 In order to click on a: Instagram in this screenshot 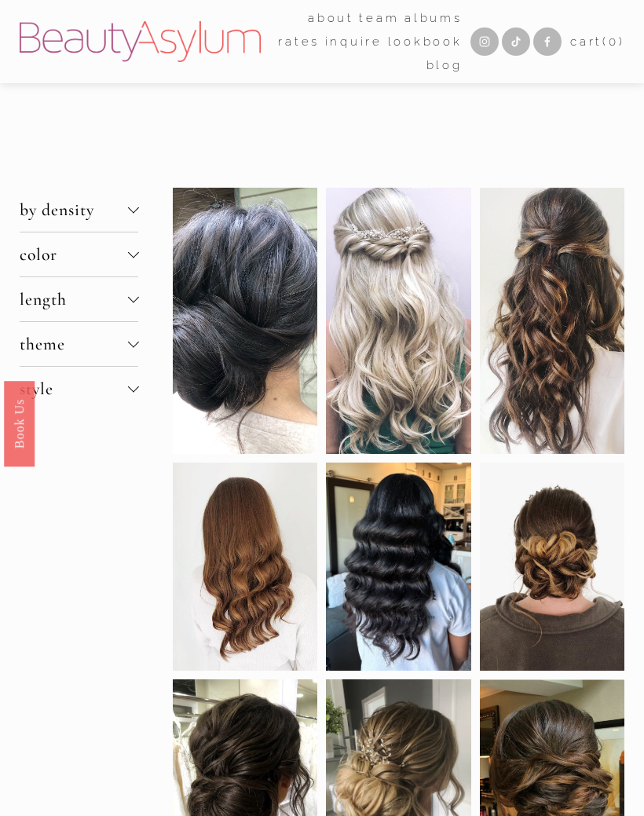, I will do `click(485, 41)`.